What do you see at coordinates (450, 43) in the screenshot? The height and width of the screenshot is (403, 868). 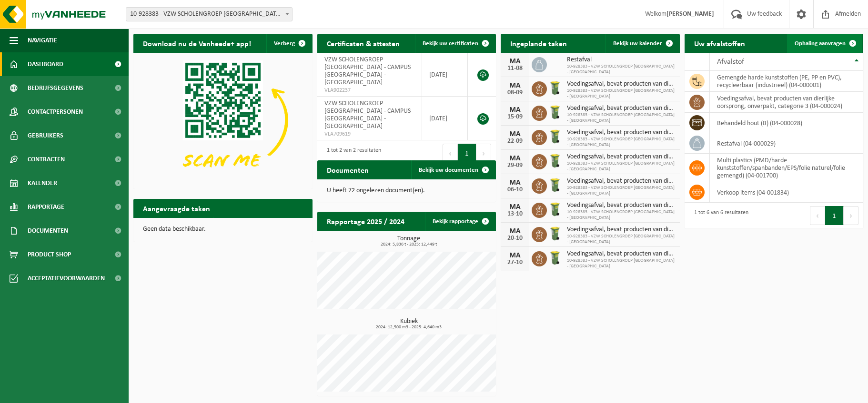 I see `span: Bekijk uw certificaten` at bounding box center [450, 43].